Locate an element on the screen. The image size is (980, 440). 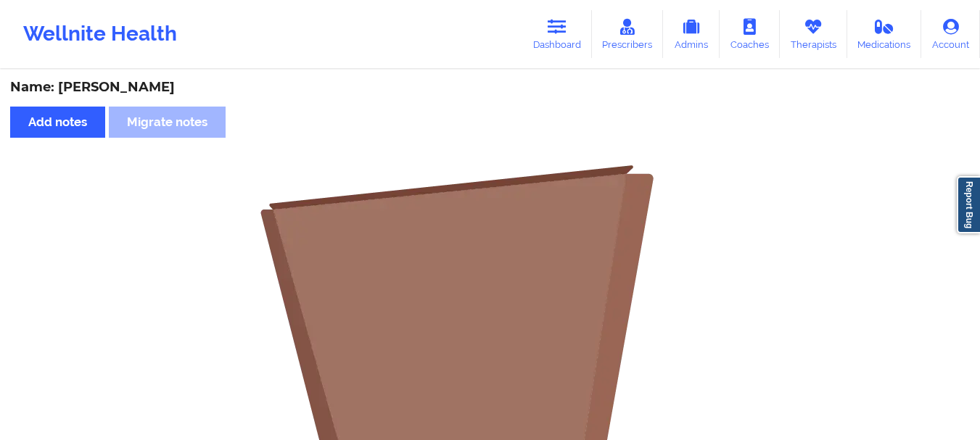
a: Report Bug is located at coordinates (968, 204).